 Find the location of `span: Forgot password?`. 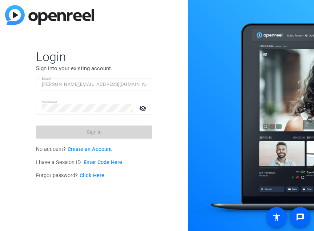

span: Forgot password? is located at coordinates (70, 175).